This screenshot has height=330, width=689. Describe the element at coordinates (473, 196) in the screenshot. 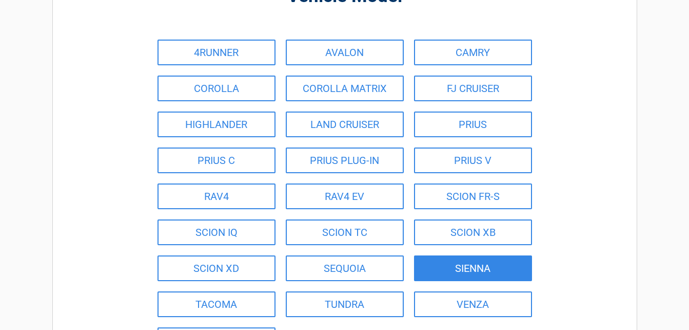

I see `a: SCION FR-S` at that location.